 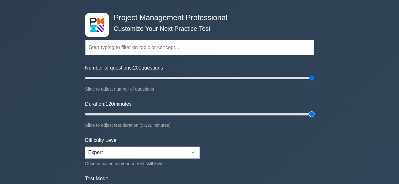 What do you see at coordinates (137, 68) in the screenshot?
I see `span: 200` at bounding box center [137, 68].